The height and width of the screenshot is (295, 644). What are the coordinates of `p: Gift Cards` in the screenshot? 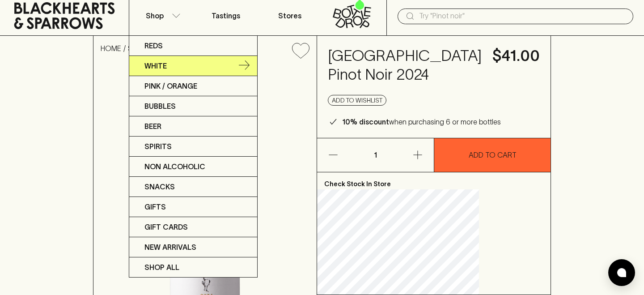 It's located at (166, 227).